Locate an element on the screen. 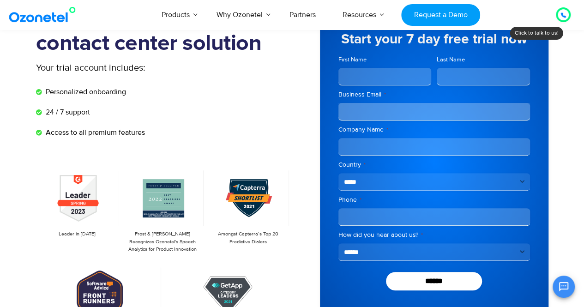 The width and height of the screenshot is (584, 307). label: Company Name is located at coordinates (434, 130).